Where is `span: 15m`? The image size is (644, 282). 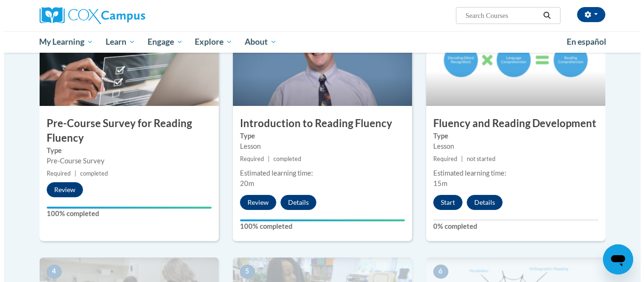 span: 15m is located at coordinates (437, 183).